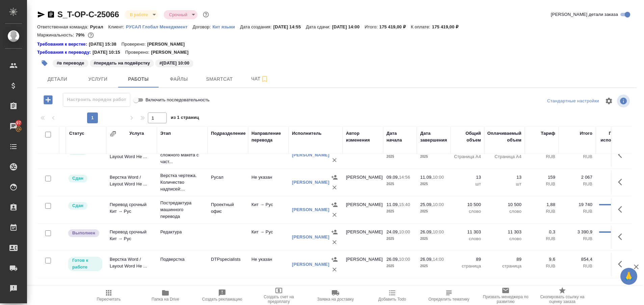  What do you see at coordinates (178, 14) in the screenshot?
I see `button: Срочный` at bounding box center [178, 14].